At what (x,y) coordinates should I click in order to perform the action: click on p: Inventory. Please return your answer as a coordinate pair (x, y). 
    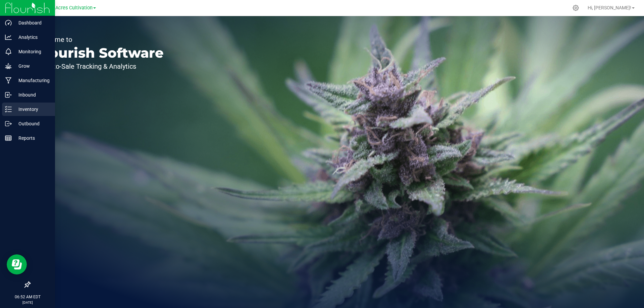
    Looking at the image, I should click on (32, 109).